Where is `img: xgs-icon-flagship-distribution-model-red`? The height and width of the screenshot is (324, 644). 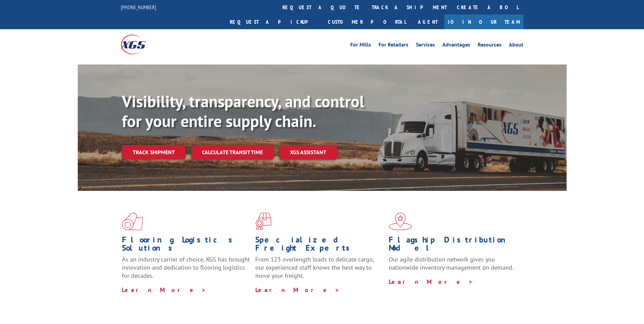
img: xgs-icon-flagship-distribution-model-red is located at coordinates (400, 222).